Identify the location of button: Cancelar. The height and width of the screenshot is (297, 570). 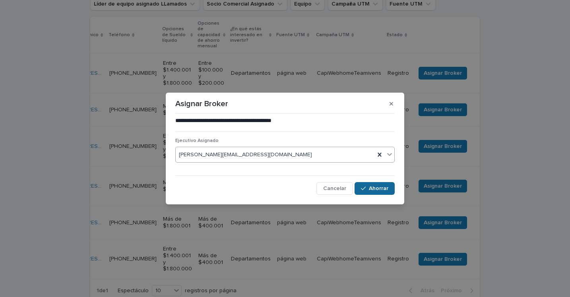
(335, 188).